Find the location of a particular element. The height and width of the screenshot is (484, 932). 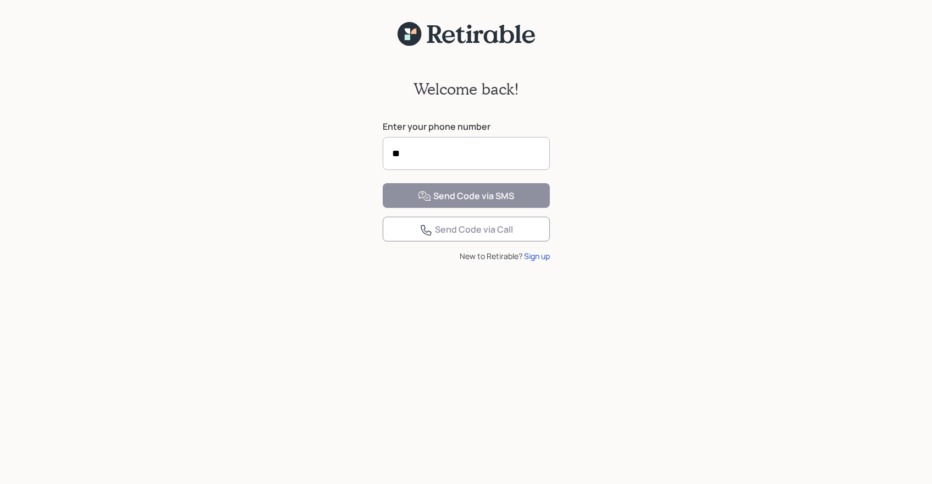

button: Send Code via Call is located at coordinates (466, 229).